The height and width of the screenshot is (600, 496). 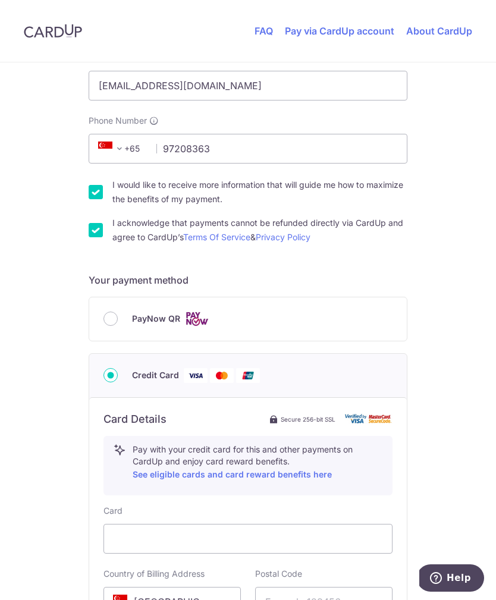 I want to click on img: CardUp, so click(x=53, y=31).